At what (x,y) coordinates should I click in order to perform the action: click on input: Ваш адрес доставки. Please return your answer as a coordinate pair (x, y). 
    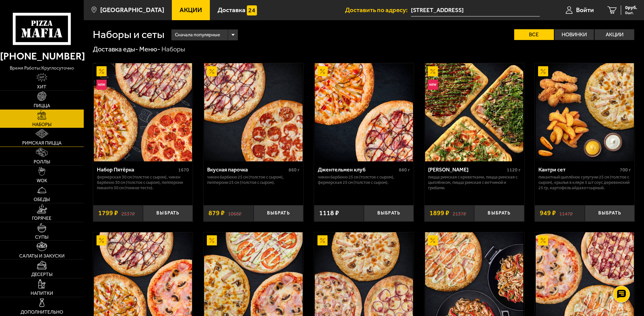
    Looking at the image, I should click on (475, 10).